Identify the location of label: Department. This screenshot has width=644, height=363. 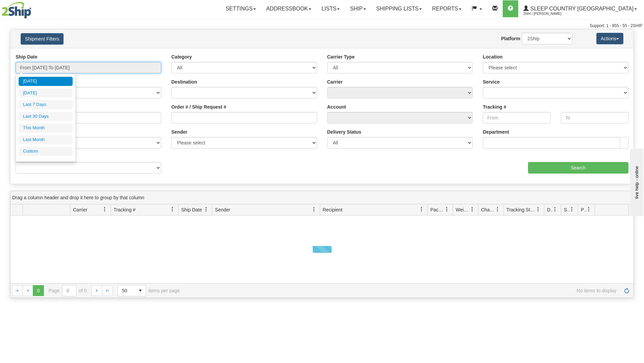
(496, 132).